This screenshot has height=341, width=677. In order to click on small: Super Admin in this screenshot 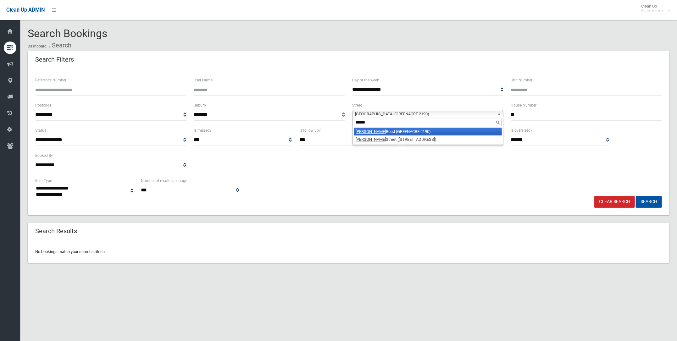, I will do `click(652, 11)`.